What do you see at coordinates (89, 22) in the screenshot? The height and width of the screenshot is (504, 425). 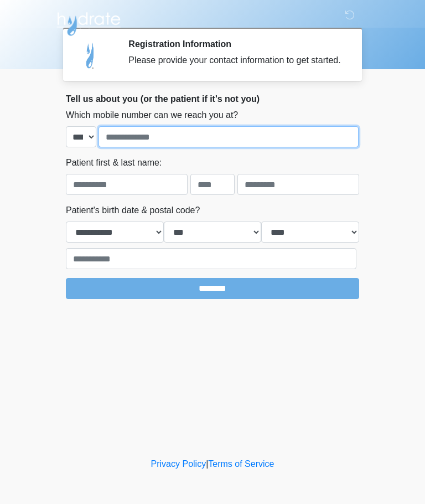 I see `img: Hydrate IV Bar - Arcadia Logo` at bounding box center [89, 22].